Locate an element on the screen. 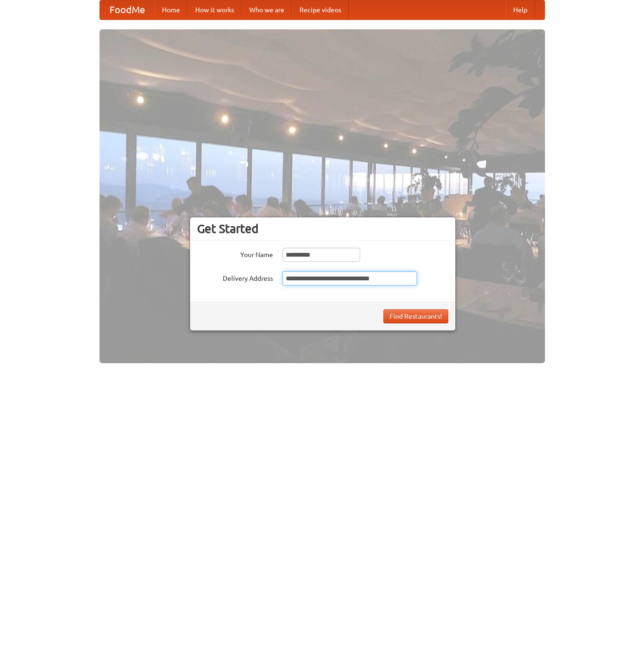 This screenshot has width=644, height=670. a: How it works is located at coordinates (214, 10).